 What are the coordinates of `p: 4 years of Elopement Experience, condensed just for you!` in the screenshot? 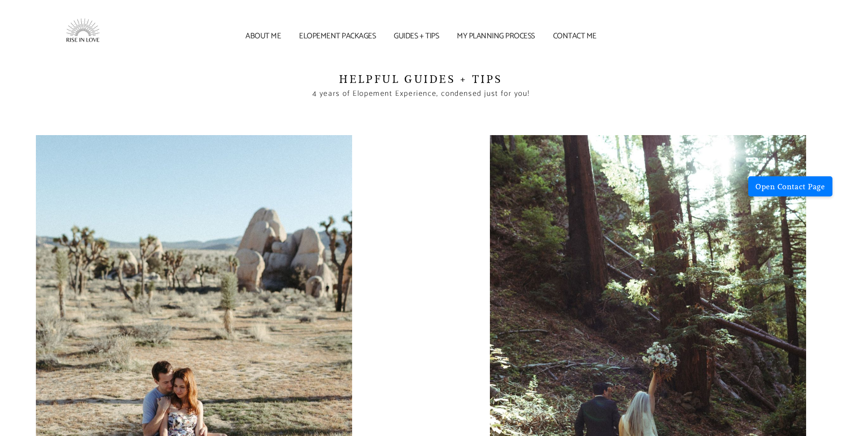 It's located at (421, 94).